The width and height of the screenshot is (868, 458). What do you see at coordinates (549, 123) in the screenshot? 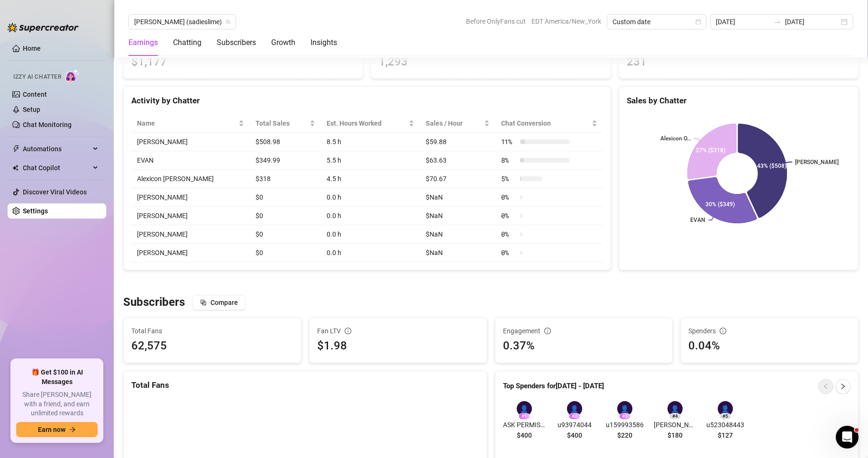
I see `th: Chat Conversion` at bounding box center [549, 123].